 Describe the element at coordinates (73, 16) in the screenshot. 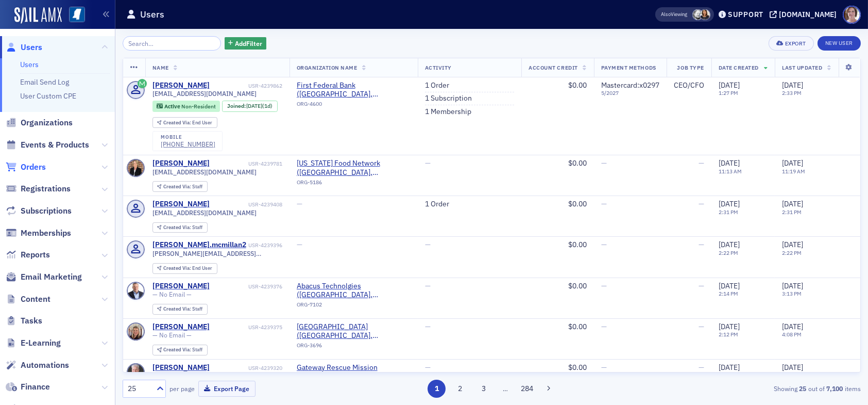

I see `a: View Homepage` at that location.